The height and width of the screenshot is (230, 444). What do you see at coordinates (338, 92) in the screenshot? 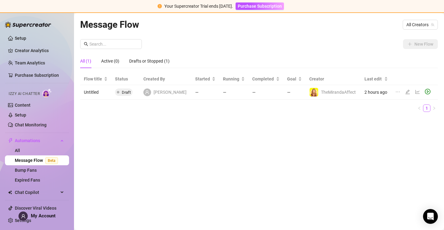
I see `span: TheMirandaAffect` at bounding box center [338, 92].